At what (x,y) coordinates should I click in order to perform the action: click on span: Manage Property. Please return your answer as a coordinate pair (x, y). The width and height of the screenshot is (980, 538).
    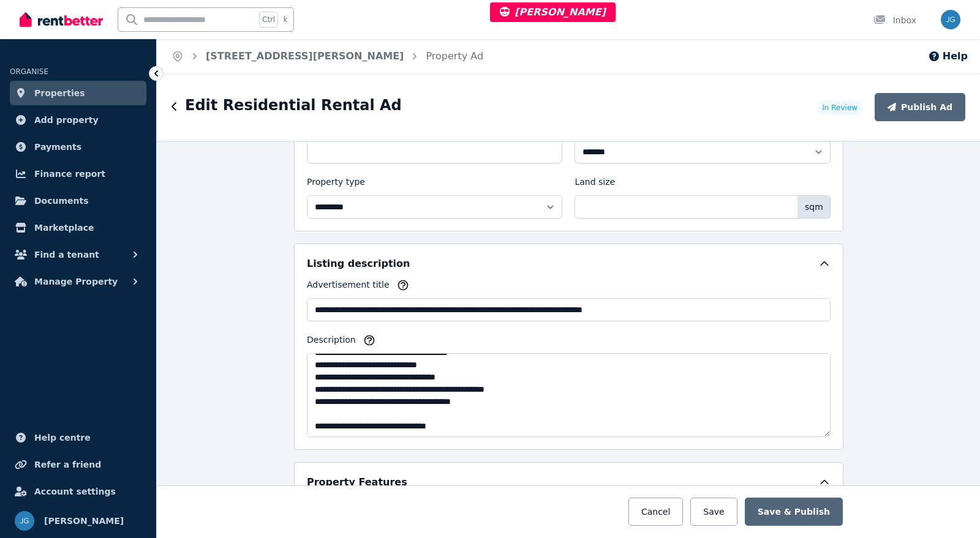
    Looking at the image, I should click on (76, 282).